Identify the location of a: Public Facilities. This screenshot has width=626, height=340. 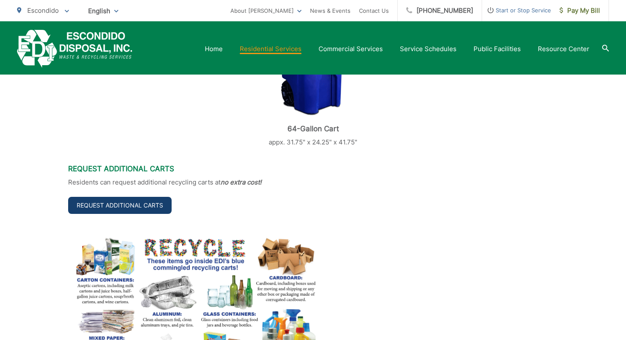
(497, 49).